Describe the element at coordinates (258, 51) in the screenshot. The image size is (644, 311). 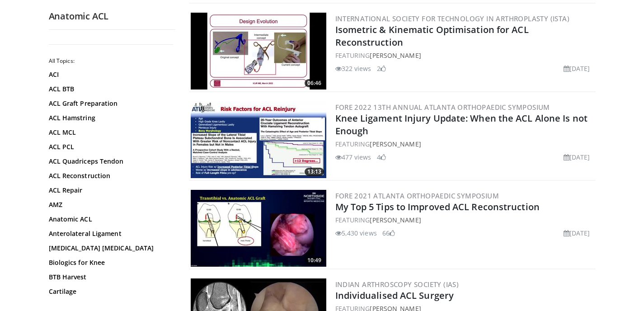
I see `a: 06:46` at that location.